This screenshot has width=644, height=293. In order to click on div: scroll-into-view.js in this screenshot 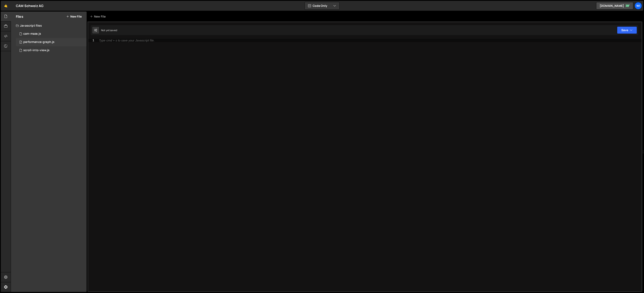, I will do `click(36, 50)`.